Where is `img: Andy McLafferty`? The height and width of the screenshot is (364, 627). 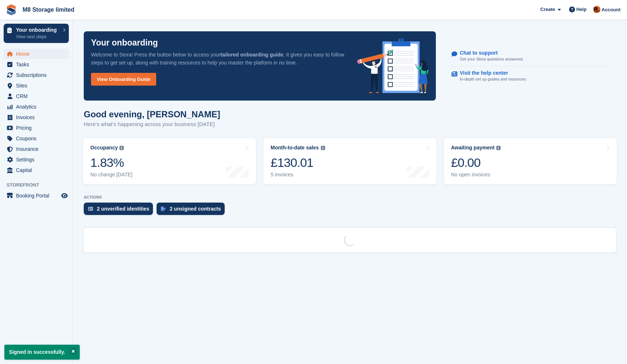 img: Andy McLafferty is located at coordinates (597, 10).